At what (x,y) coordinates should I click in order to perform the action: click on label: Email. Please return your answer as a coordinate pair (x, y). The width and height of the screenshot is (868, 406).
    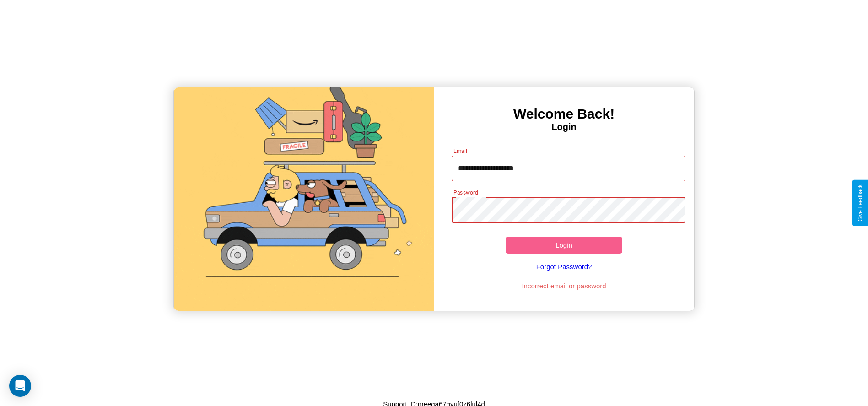
    Looking at the image, I should click on (460, 151).